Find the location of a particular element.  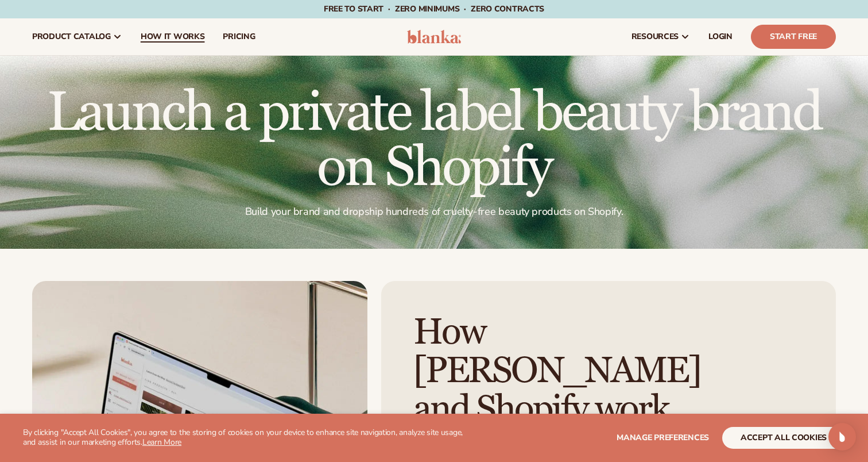

span: product catalog is located at coordinates (71, 37).